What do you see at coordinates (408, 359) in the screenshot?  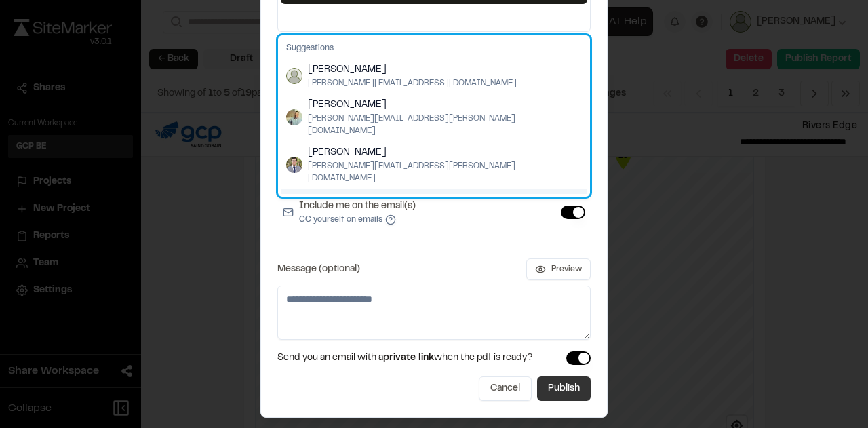 I see `span: private link` at bounding box center [408, 359].